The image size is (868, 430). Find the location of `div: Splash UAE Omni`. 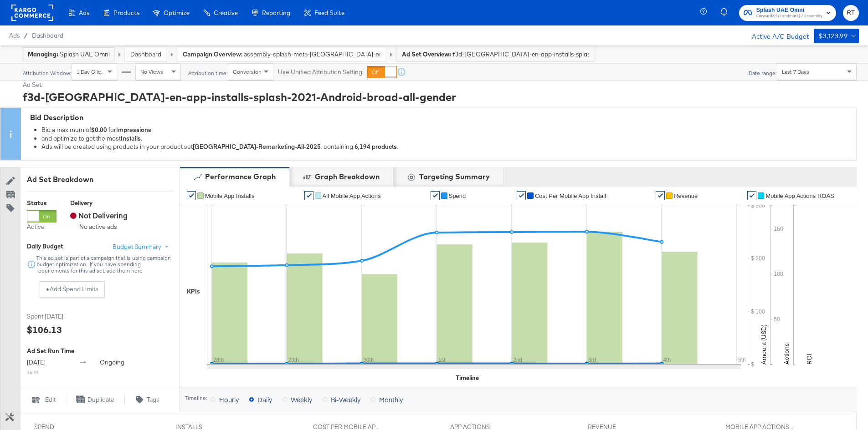

div: Splash UAE Omni is located at coordinates (69, 54).